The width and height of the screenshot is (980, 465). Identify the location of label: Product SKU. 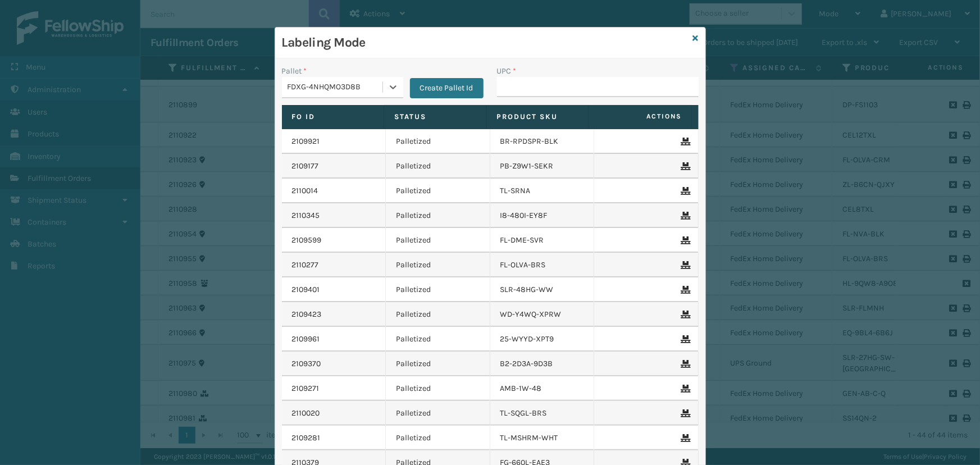
(538, 117).